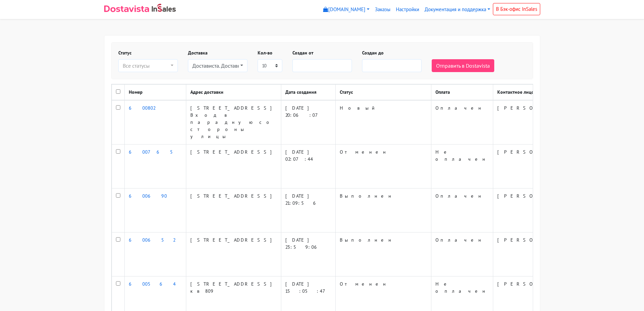 This screenshot has height=311, width=644. Describe the element at coordinates (198, 53) in the screenshot. I see `label: Доставка` at that location.